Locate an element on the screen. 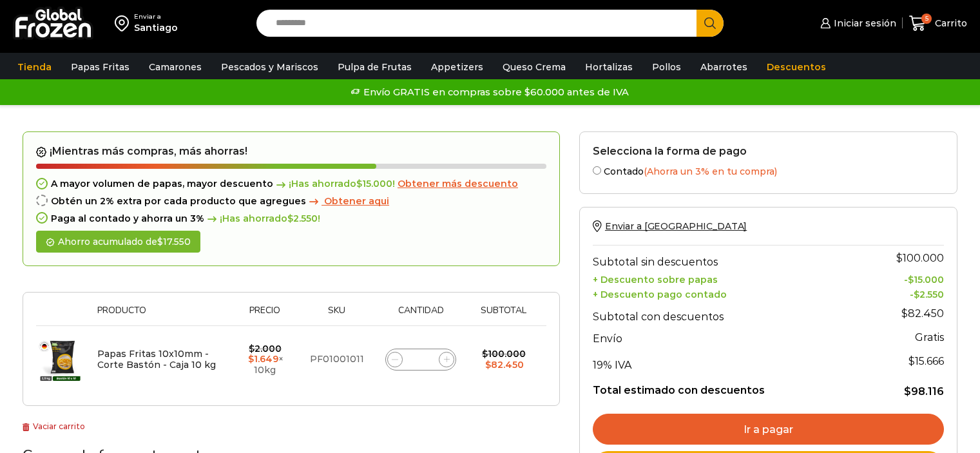 This screenshot has height=453, width=980. a: Descuentos is located at coordinates (796, 67).